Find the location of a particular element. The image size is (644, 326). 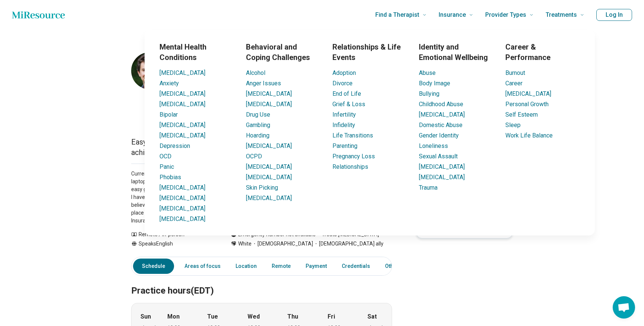

a: Phobias is located at coordinates (171, 177).